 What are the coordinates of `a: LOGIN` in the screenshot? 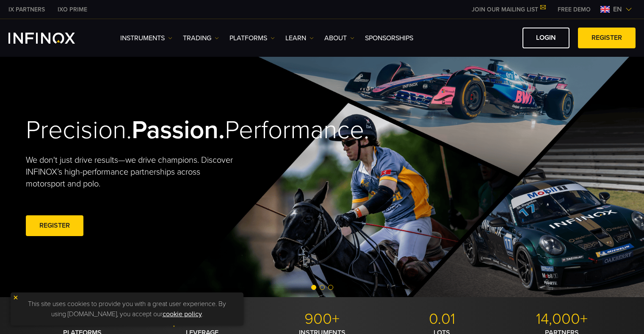 It's located at (546, 38).